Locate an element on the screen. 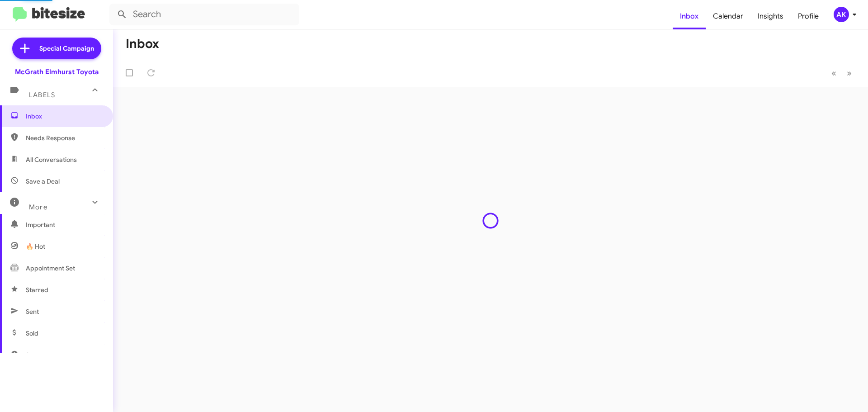 The width and height of the screenshot is (868, 412). span: Sold is located at coordinates (32, 333).